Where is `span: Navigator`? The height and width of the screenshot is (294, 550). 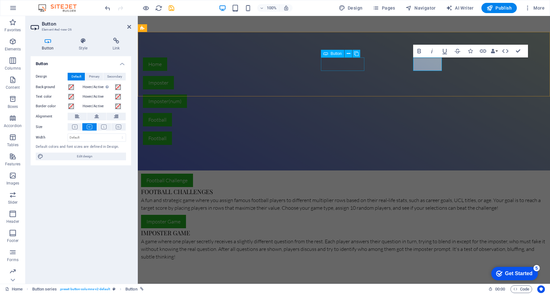
span: Navigator is located at coordinates (420, 8).